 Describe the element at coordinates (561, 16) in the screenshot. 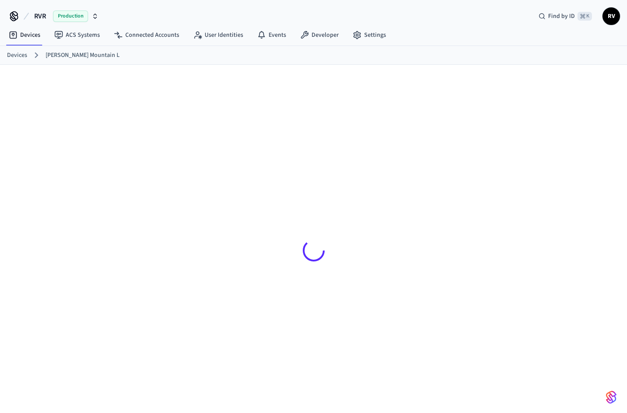

I see `span: Find by ID` at that location.